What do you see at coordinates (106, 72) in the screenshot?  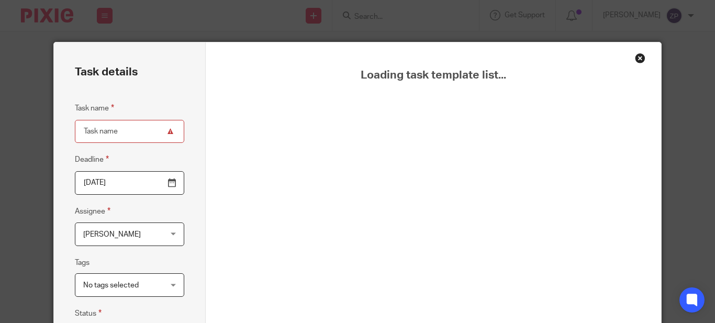 I see `h2: Task details` at bounding box center [106, 72].